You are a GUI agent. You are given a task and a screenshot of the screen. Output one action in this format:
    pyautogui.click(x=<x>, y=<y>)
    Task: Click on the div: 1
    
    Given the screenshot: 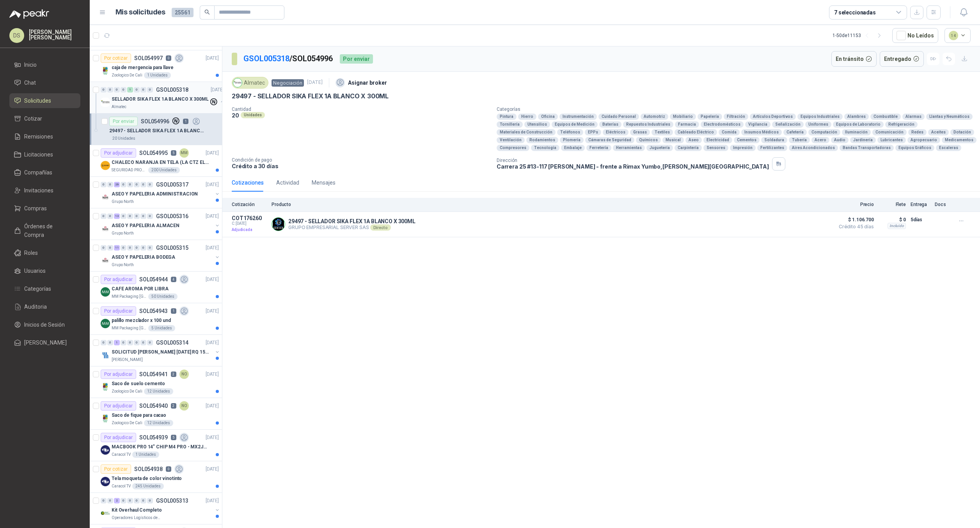 What is the action you would take?
    pyautogui.click(x=117, y=343)
    